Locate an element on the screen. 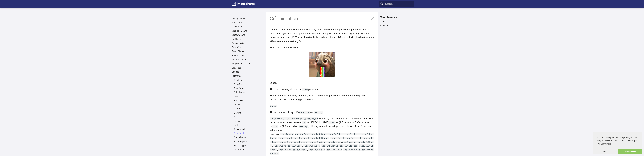 This screenshot has height=156, width=644. label: Reference is located at coordinates (248, 76).